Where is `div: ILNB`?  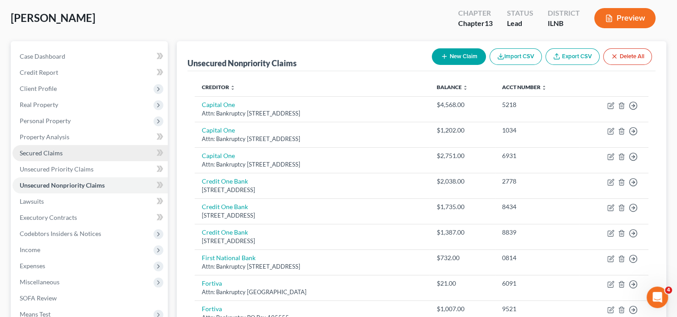 div: ILNB is located at coordinates (564, 23).